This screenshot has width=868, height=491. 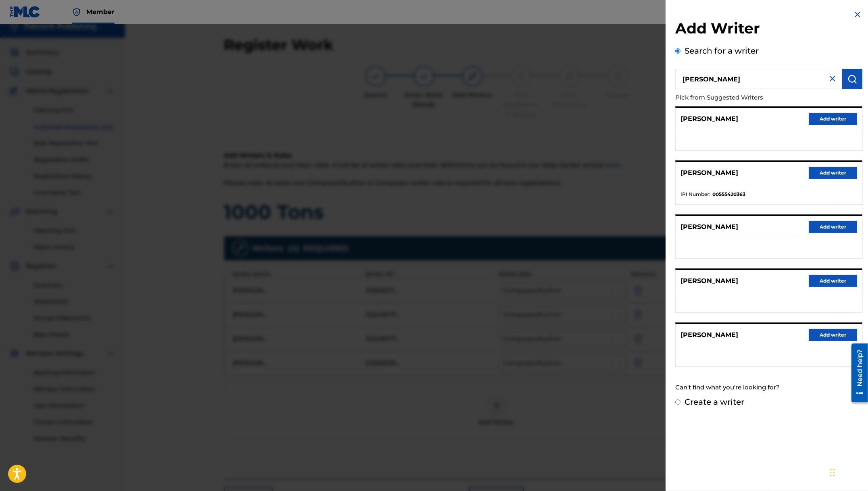 What do you see at coordinates (768, 387) in the screenshot?
I see `div: Can't find what you're looking for?` at bounding box center [768, 387].